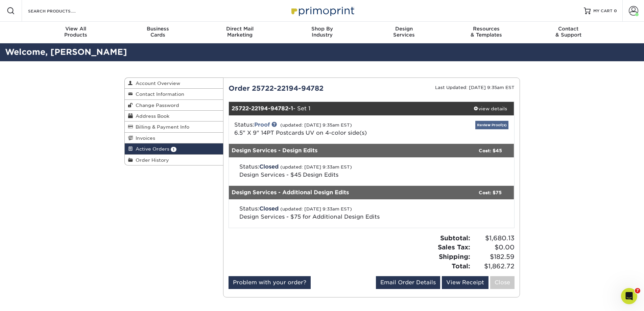  I want to click on span: Order History, so click(151, 160).